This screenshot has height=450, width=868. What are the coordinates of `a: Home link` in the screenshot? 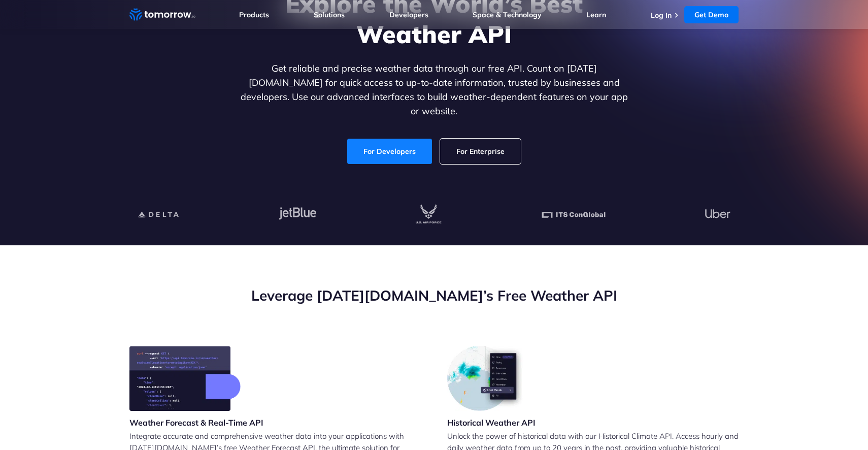 It's located at (162, 14).